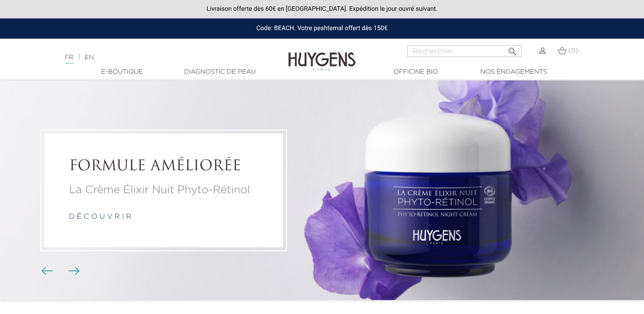 This screenshot has height=314, width=644. I want to click on a: E-Boutique, so click(122, 72).